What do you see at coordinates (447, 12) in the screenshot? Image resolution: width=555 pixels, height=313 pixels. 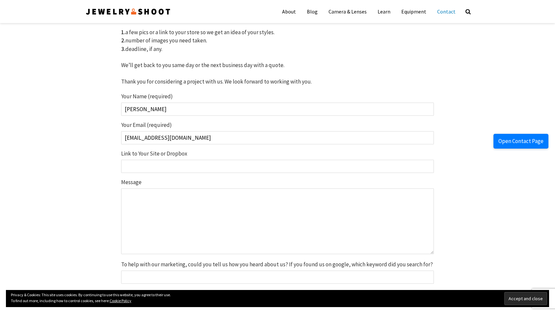 I see `a: Contact` at bounding box center [447, 12].